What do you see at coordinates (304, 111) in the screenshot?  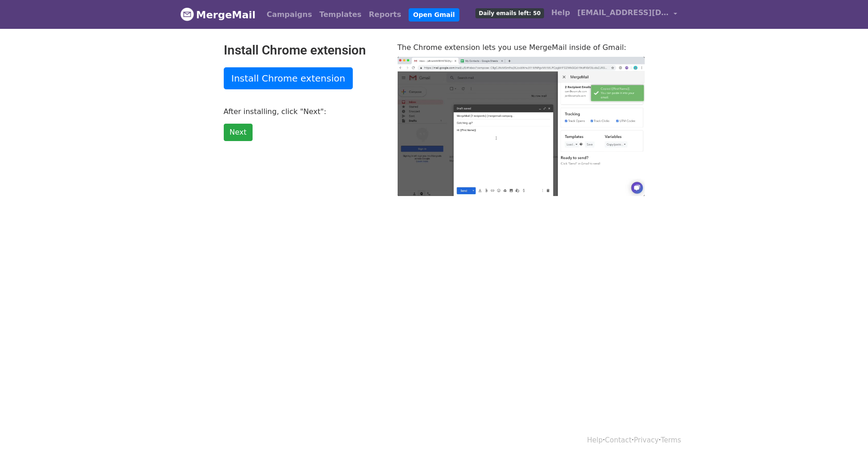 I see `p: After installing, click "Next":` at bounding box center [304, 111].